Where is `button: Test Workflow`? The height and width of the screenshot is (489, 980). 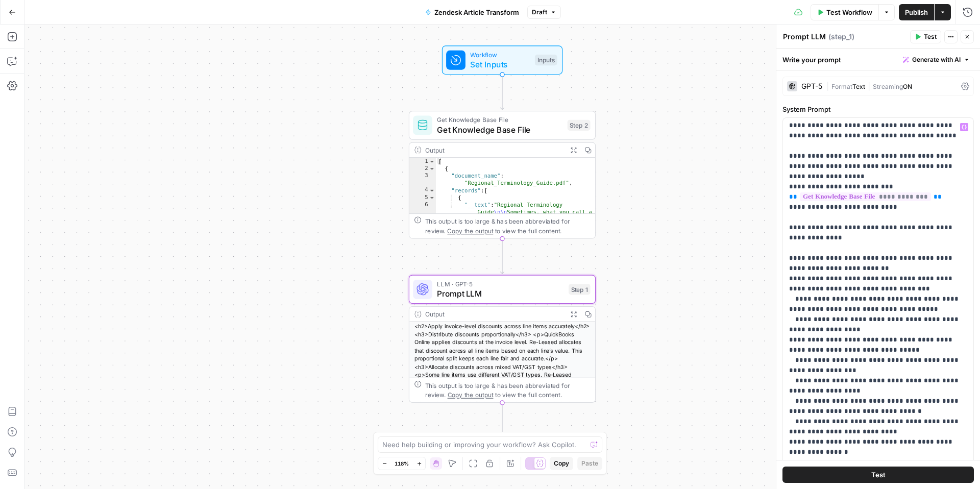 button: Test Workflow is located at coordinates (845, 12).